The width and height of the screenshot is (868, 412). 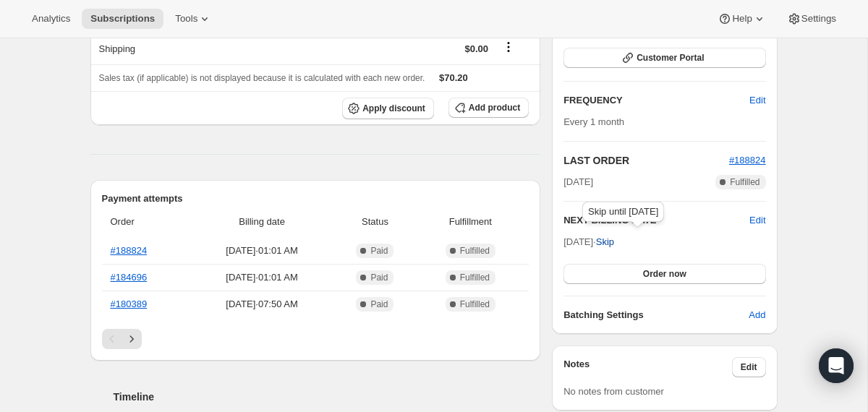 What do you see at coordinates (647, 367) in the screenshot?
I see `h3: Notes` at bounding box center [647, 367].